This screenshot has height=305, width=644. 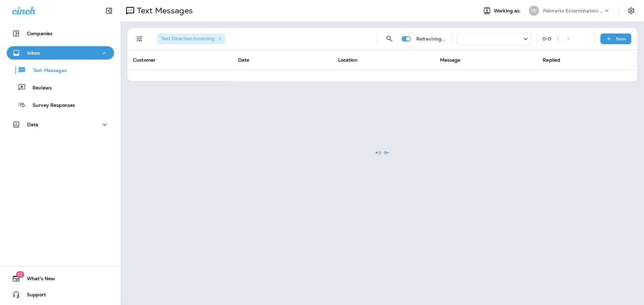 What do you see at coordinates (60, 295) in the screenshot?
I see `button: Support` at bounding box center [60, 295].